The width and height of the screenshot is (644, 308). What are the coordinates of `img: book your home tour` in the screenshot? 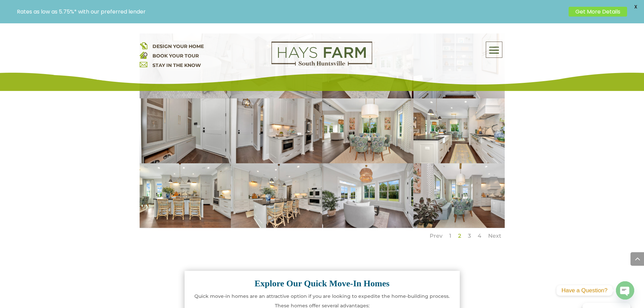 It's located at (143, 55).